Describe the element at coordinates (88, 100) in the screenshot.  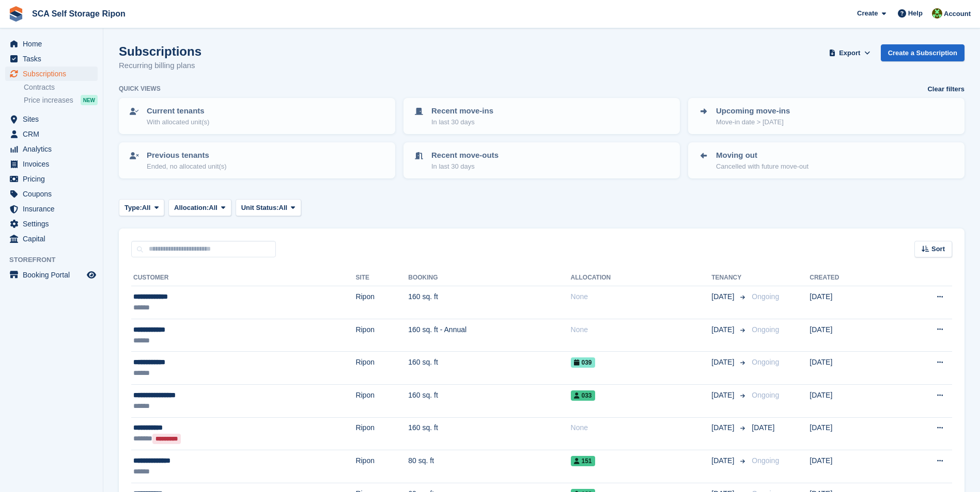
I see `div: NEW` at that location.